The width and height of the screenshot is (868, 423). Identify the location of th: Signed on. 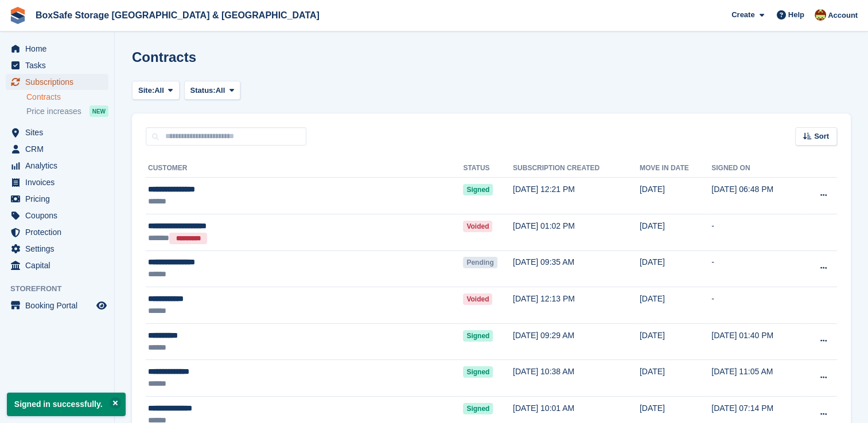
(757, 168).